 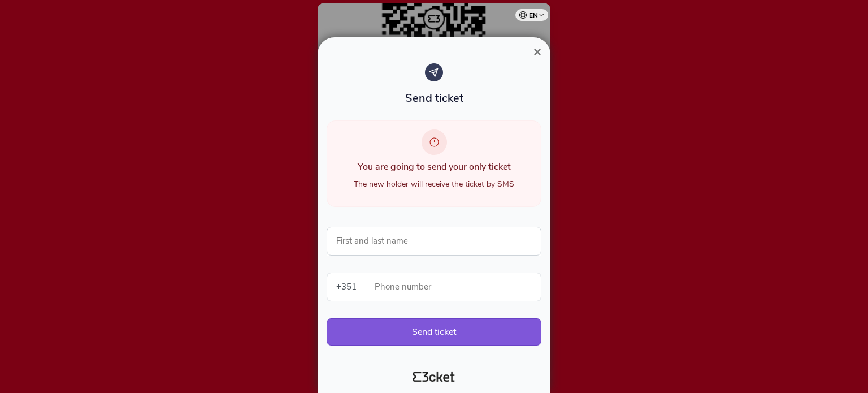 I want to click on button: Send ticket, so click(x=434, y=332).